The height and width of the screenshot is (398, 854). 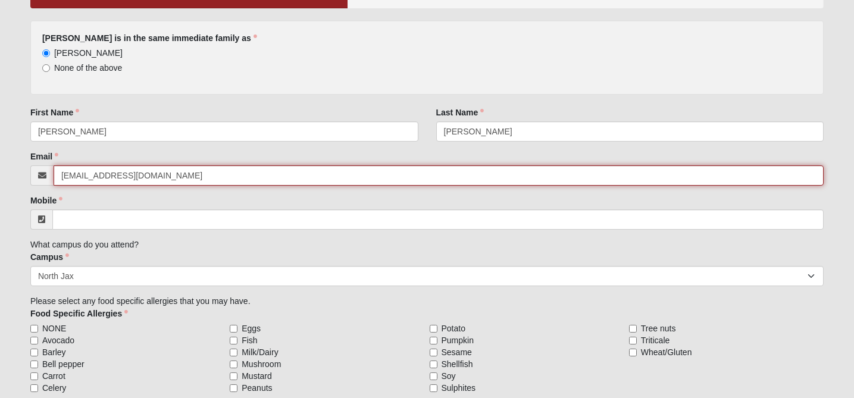 What do you see at coordinates (433, 388) in the screenshot?
I see `input: Sulphites` at bounding box center [433, 388].